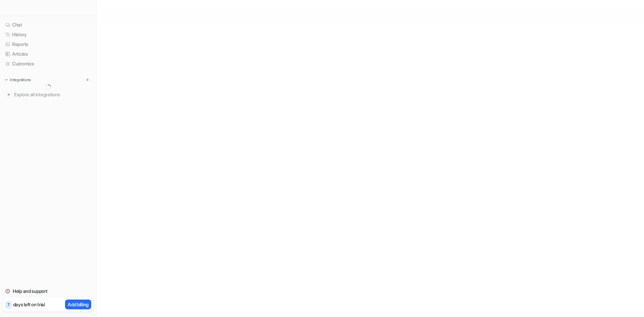 This screenshot has width=644, height=317. I want to click on img: expand menu, so click(7, 80).